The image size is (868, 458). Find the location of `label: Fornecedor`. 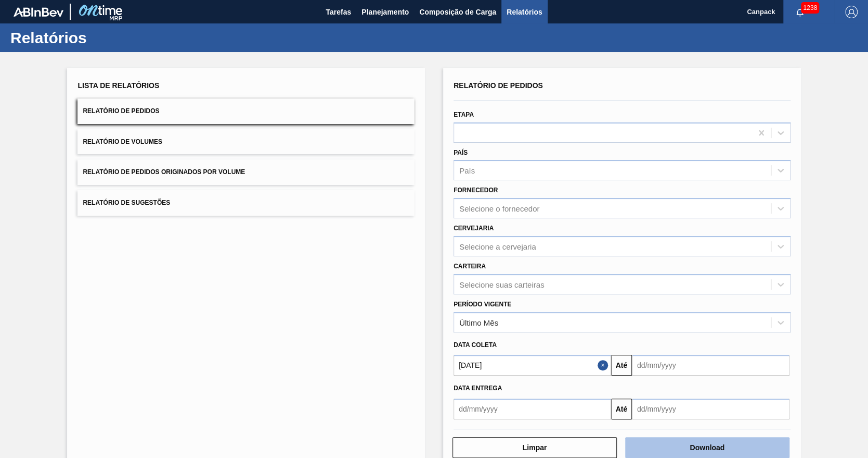

label: Fornecedor is located at coordinates (475, 190).